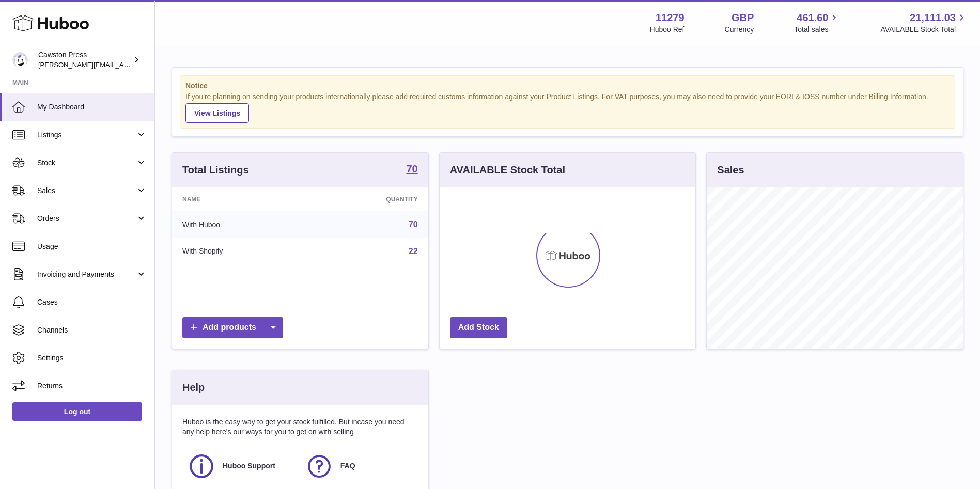  What do you see at coordinates (670, 17) in the screenshot?
I see `strong: 11279` at bounding box center [670, 17].